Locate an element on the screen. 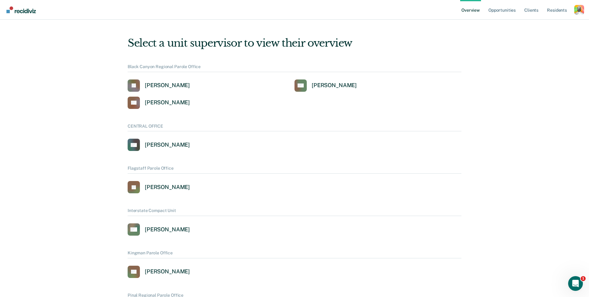  div: Kingman Parole Office is located at coordinates (295, 254).